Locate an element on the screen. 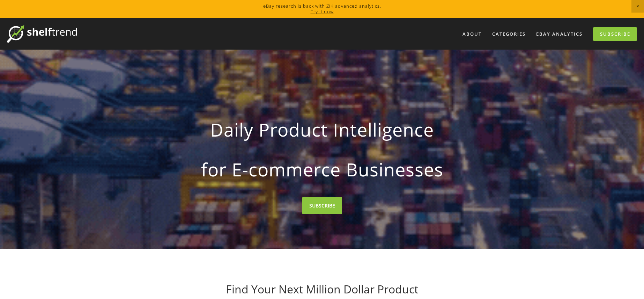  strong: for E-commerce Businesses is located at coordinates (322, 170).